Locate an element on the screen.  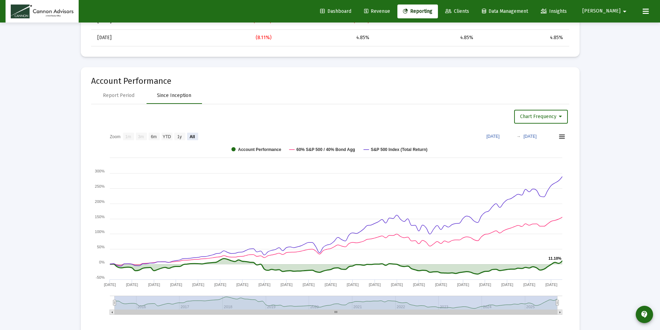
text: 60% S&P 500 / 40% Bond Agg is located at coordinates (325, 150).